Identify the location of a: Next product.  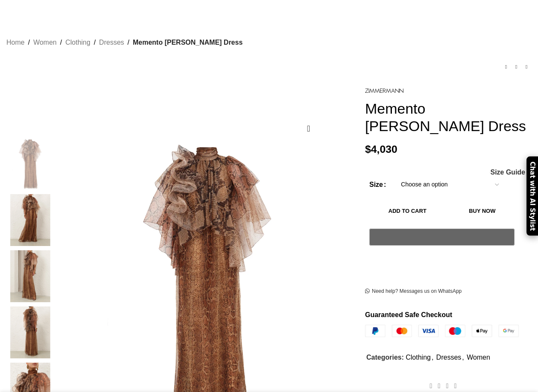
(526, 67).